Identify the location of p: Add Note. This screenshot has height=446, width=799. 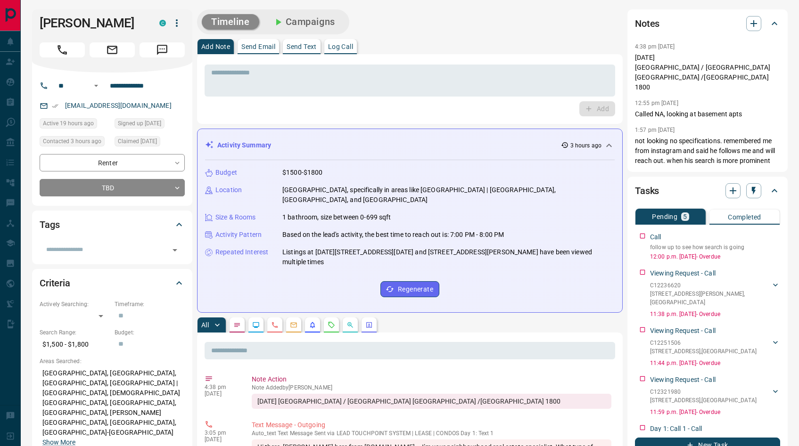
(215, 47).